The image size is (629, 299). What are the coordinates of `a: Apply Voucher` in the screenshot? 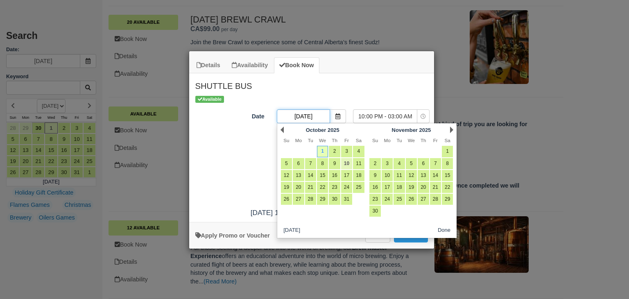 It's located at (232, 235).